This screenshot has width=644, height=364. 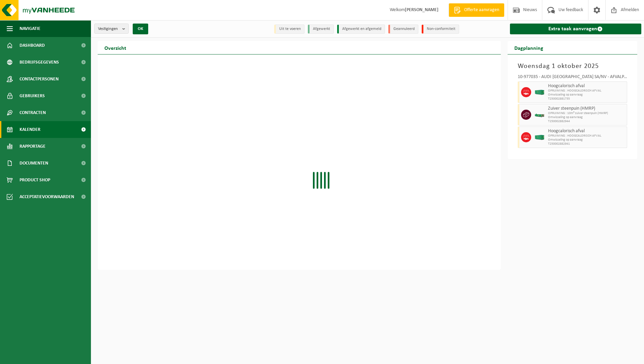 What do you see at coordinates (30, 28) in the screenshot?
I see `span: Navigatie` at bounding box center [30, 28].